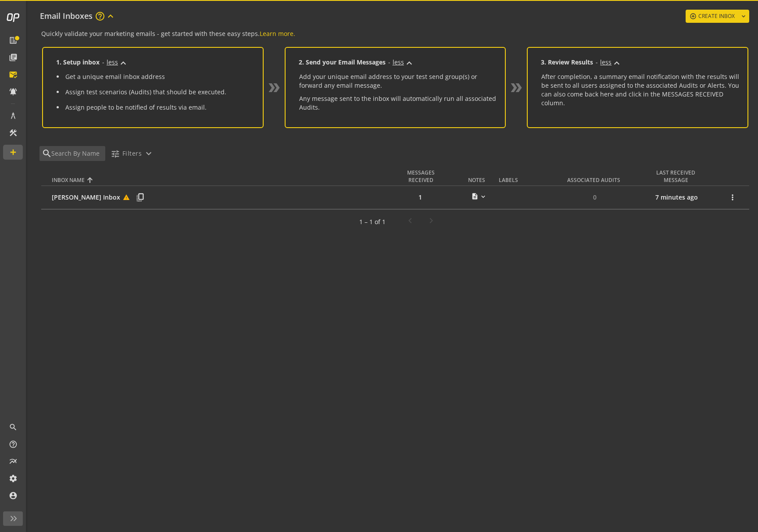  I want to click on h1: Email Inboxes, so click(77, 17).